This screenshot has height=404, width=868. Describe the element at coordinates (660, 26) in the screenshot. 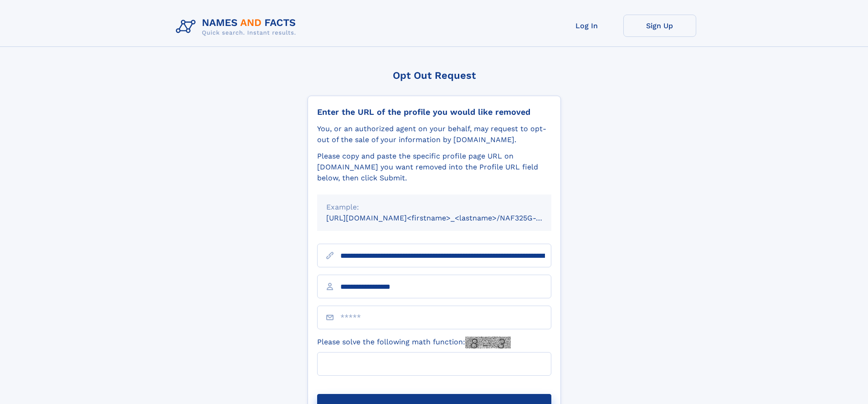

I see `a: Sign Up` at that location.